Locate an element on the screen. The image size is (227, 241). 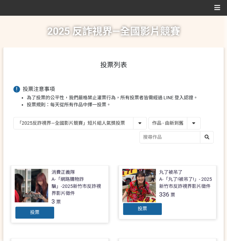
a: 丸了被吊了A-「丸了!被吊了!」- 2025新竹市反詐視界影片徵件336票投票 is located at coordinates (167, 192).